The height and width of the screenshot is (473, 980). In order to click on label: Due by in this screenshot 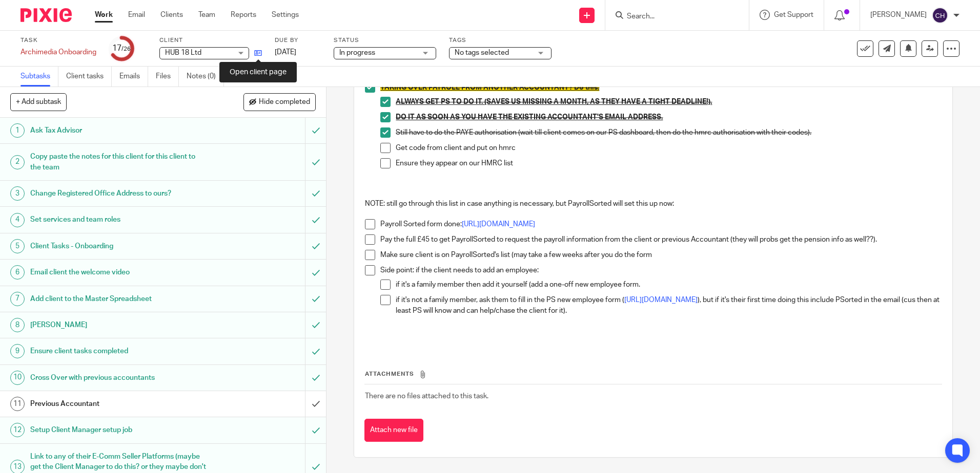, I will do `click(298, 41)`.